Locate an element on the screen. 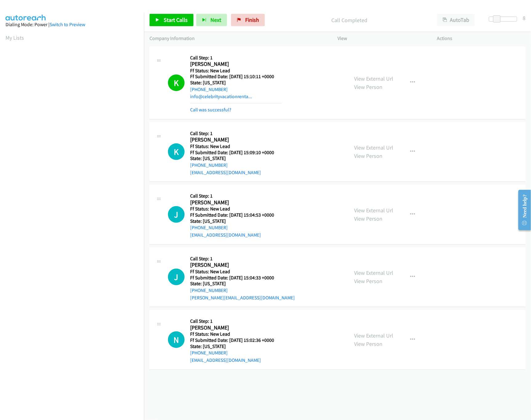 The width and height of the screenshot is (531, 420). p: Call Completed is located at coordinates (350, 20).